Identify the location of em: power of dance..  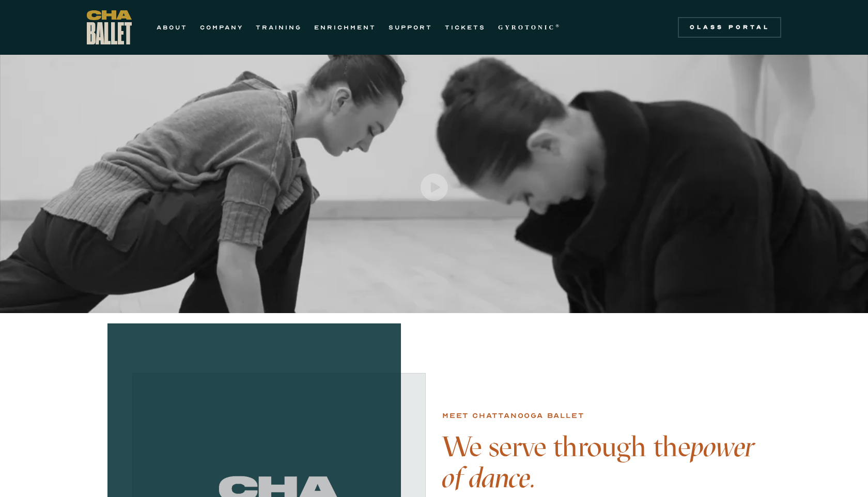
(599, 462).